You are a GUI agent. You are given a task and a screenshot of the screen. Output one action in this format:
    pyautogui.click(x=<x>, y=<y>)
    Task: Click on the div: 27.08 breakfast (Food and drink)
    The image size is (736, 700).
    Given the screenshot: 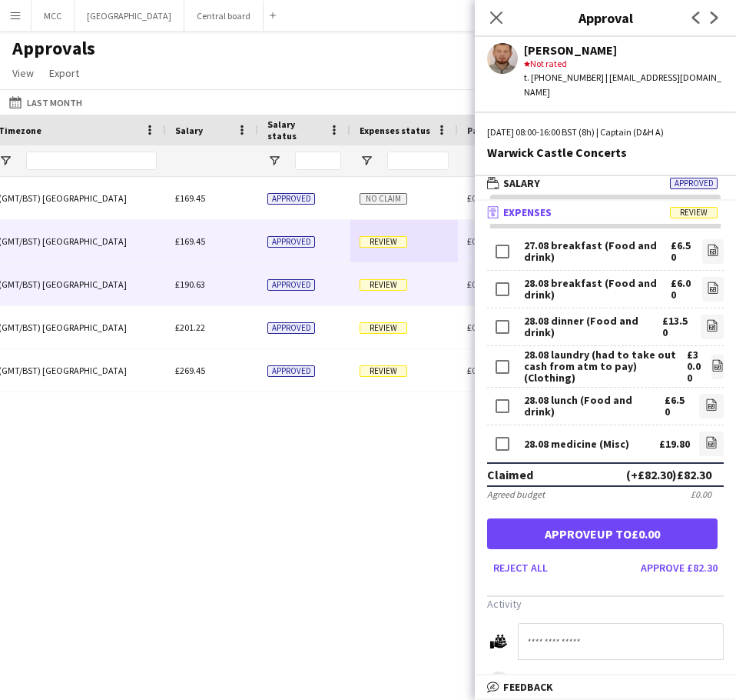 What is the action you would take?
    pyautogui.click(x=597, y=251)
    